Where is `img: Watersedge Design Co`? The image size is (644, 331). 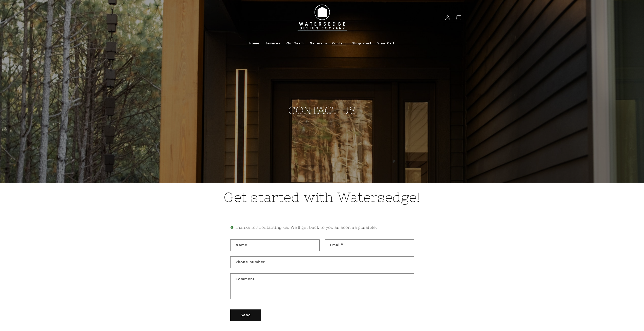
img: Watersedge Design Co is located at coordinates (322, 18).